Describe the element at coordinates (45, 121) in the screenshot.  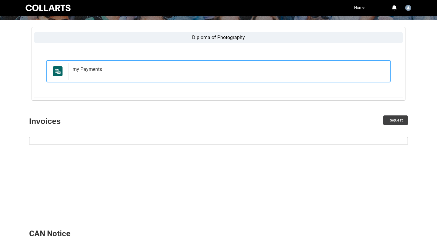
I see `strong: Invoices` at that location.